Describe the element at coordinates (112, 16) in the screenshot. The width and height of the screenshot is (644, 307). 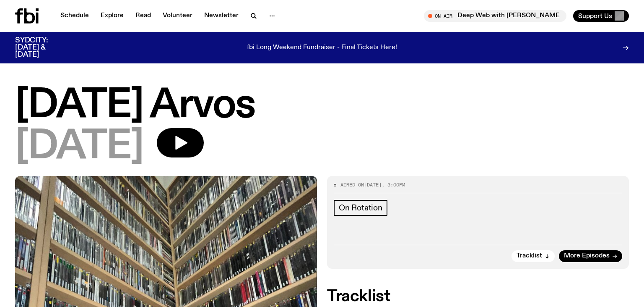
I see `a: Explore` at that location.